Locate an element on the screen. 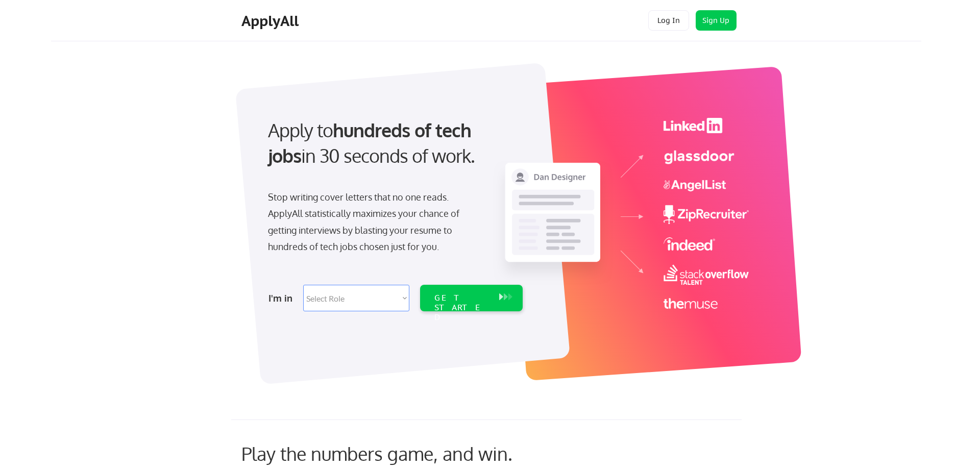 The width and height of the screenshot is (980, 469). div: GET STARTED is located at coordinates (461, 308).